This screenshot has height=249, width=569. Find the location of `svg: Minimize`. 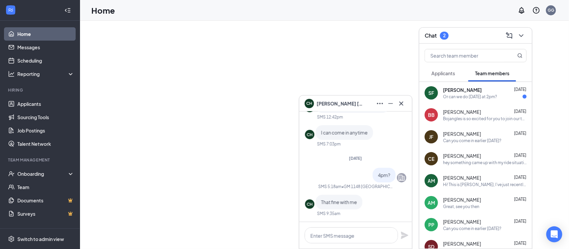

svg: Minimize is located at coordinates (390, 104).